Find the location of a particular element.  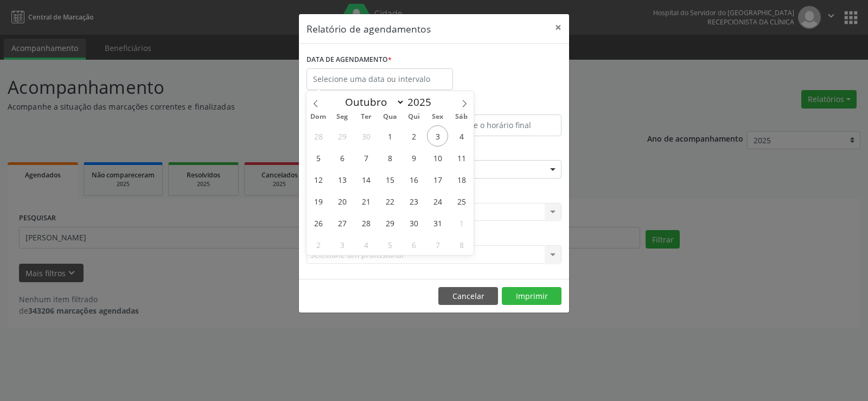

h5: Relatório de agendamentos is located at coordinates (368, 29).